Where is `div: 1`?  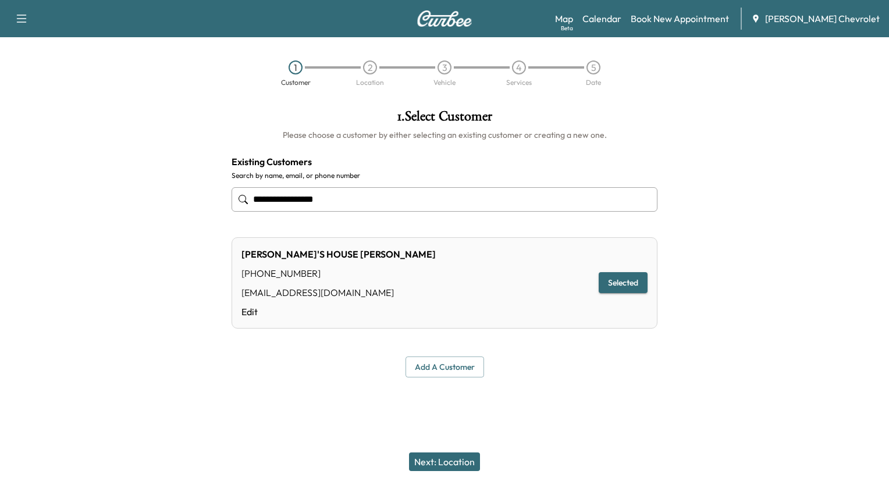 div: 1 is located at coordinates (296, 68).